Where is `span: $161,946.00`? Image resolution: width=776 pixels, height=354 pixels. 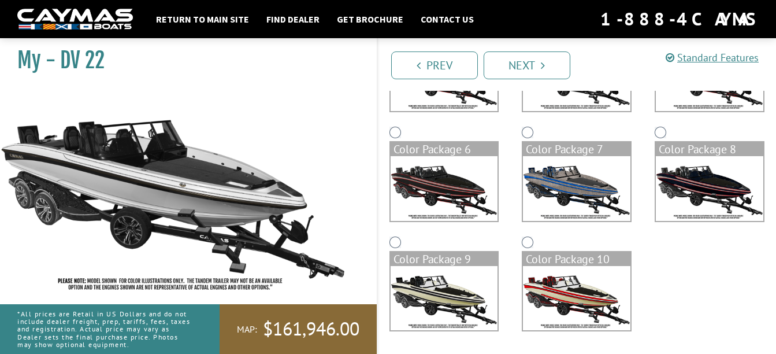
span: $161,946.00 is located at coordinates (311, 329).